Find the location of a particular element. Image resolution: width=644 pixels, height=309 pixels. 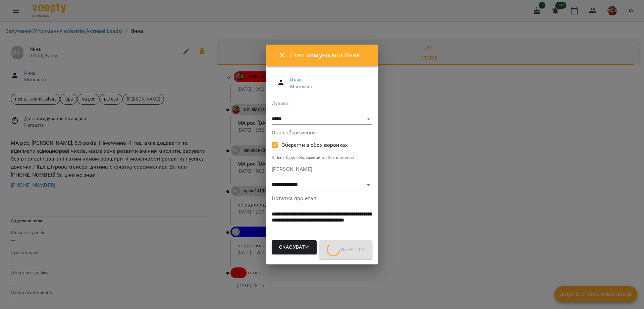

label: Нотатка про етап is located at coordinates (322, 198).